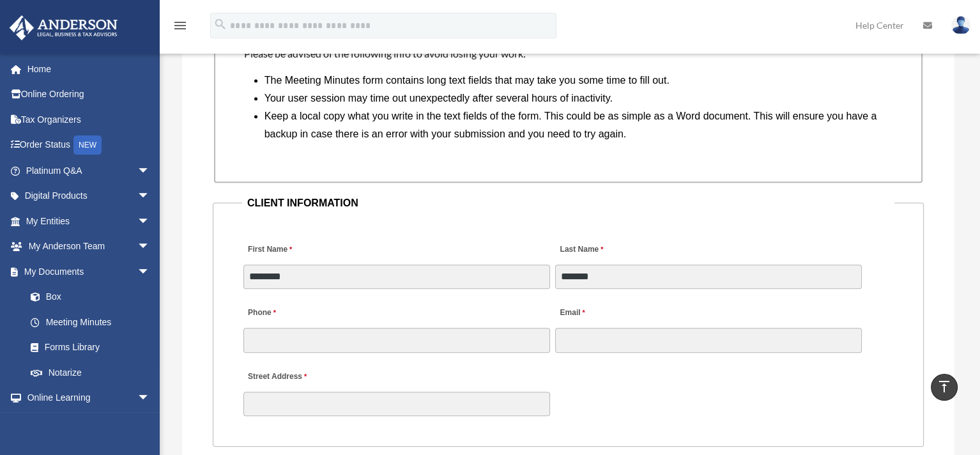 Image resolution: width=980 pixels, height=455 pixels. Describe the element at coordinates (89, 272) in the screenshot. I see `a: My Documentsarrow_drop_down` at that location.